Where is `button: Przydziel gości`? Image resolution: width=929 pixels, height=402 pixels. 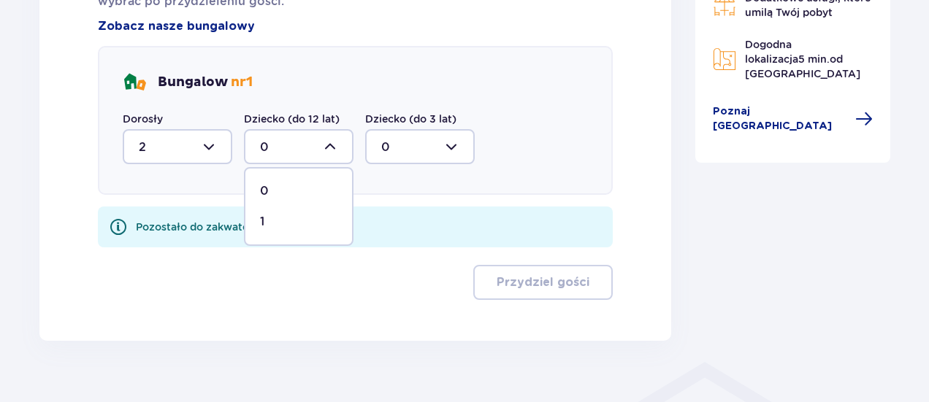
button: Przydziel gości is located at coordinates (543, 283).